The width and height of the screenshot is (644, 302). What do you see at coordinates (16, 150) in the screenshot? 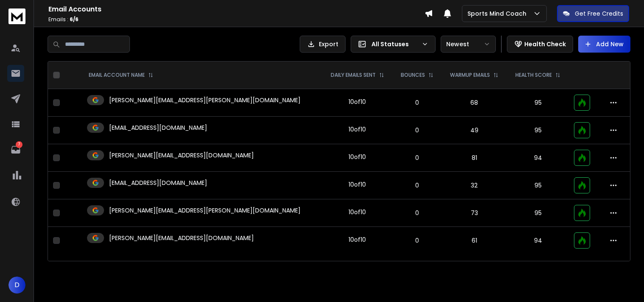
I see `a: 7` at bounding box center [16, 150].